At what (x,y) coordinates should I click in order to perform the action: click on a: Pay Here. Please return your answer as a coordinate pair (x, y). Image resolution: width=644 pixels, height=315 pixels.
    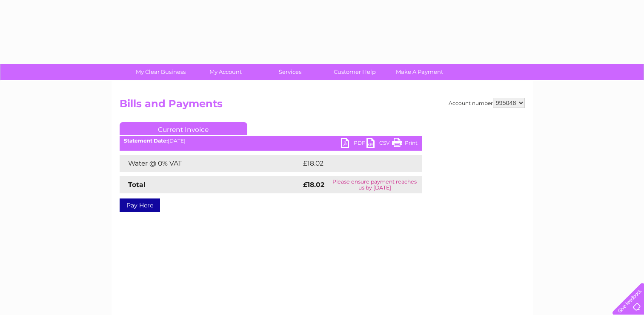
    Looking at the image, I should click on (140, 205).